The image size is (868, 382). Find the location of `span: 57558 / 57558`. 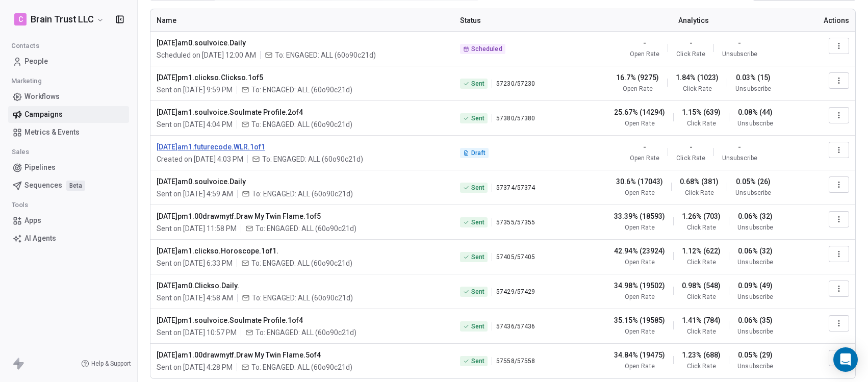

span: 57558 / 57558 is located at coordinates (515, 361).